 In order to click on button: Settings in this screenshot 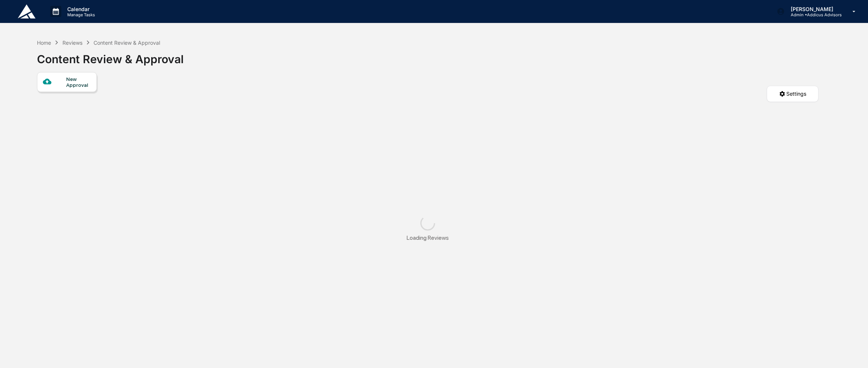, I will do `click(792, 94)`.